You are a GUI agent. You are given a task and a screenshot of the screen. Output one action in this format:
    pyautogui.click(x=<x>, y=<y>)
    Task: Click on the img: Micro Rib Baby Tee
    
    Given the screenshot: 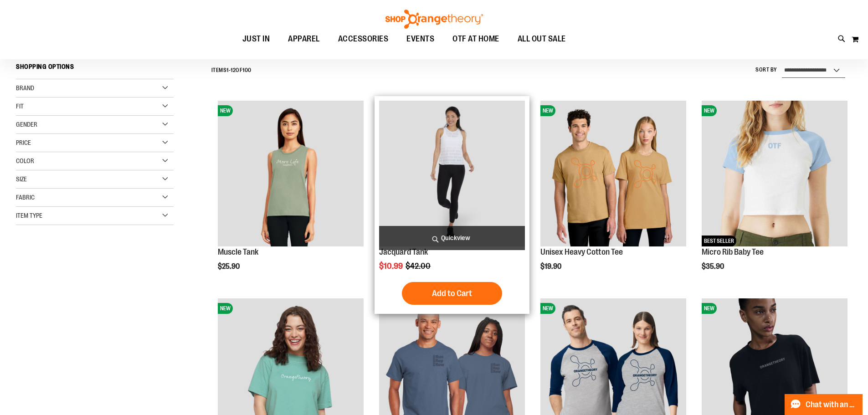 What is the action you would take?
    pyautogui.click(x=775, y=173)
    